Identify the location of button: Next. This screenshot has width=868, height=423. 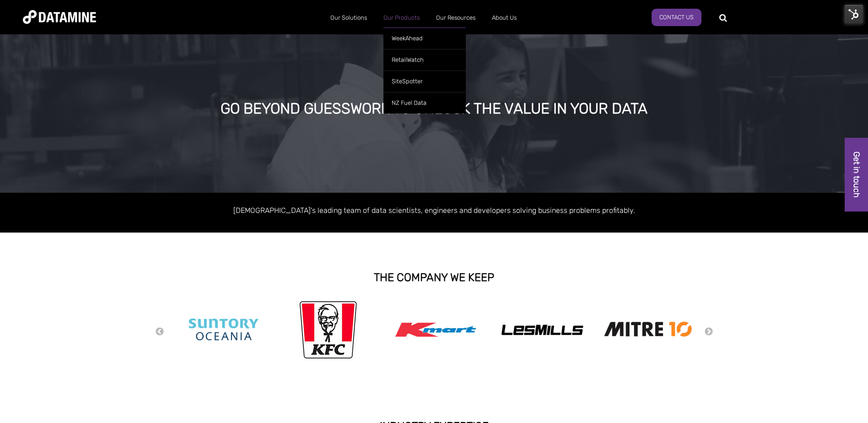
(709, 332).